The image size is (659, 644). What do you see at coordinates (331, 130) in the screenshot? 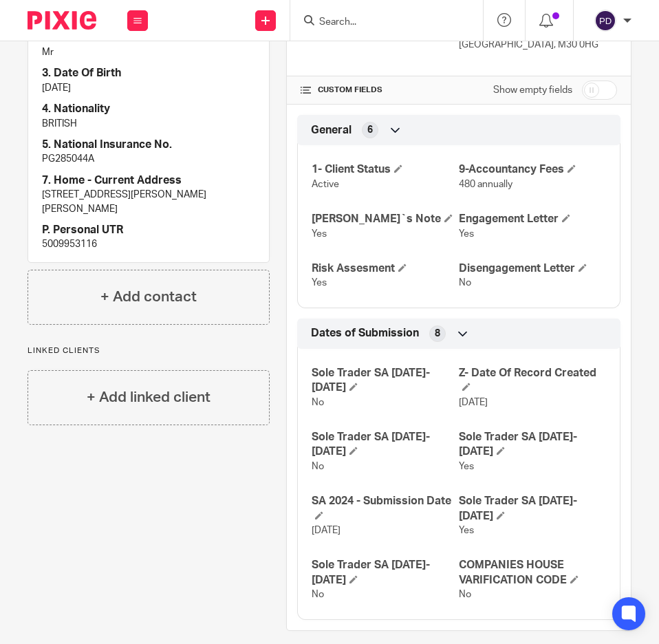
I see `span: General` at bounding box center [331, 130].